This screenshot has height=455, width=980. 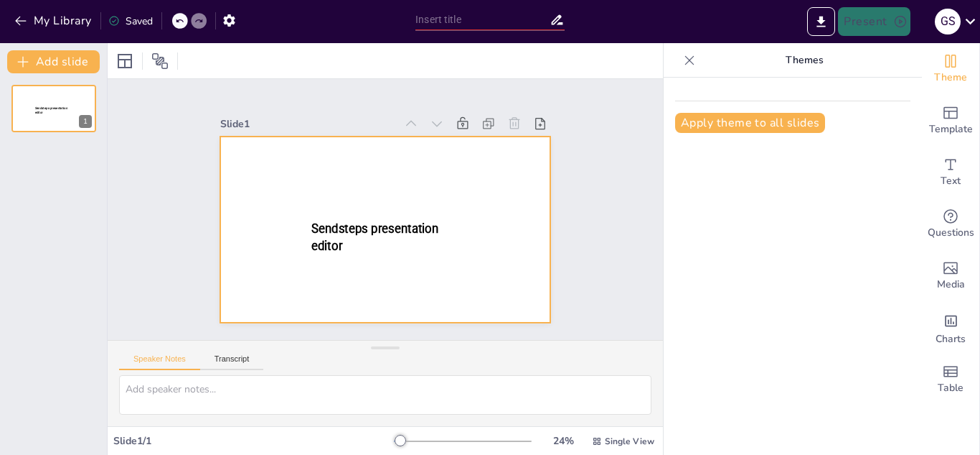 I want to click on button: My Library, so click(x=54, y=21).